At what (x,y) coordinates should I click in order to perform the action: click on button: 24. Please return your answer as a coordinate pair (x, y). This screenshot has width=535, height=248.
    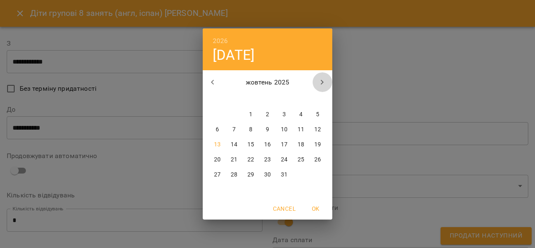
    Looking at the image, I should click on (284, 160).